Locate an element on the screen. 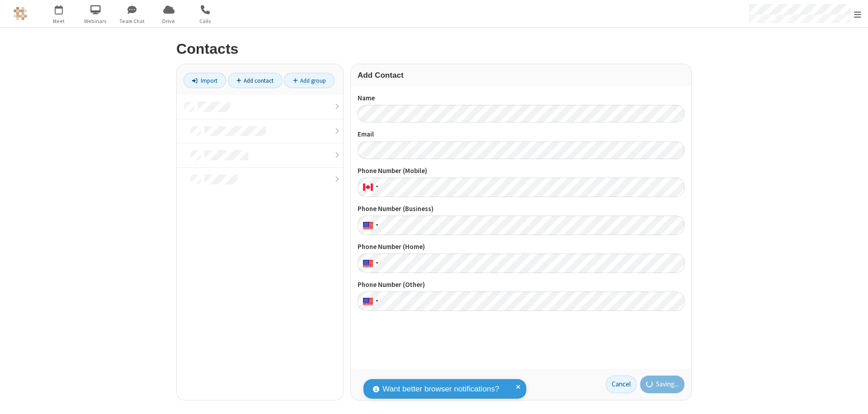 Image resolution: width=868 pixels, height=414 pixels. span: Meet is located at coordinates (59, 21).